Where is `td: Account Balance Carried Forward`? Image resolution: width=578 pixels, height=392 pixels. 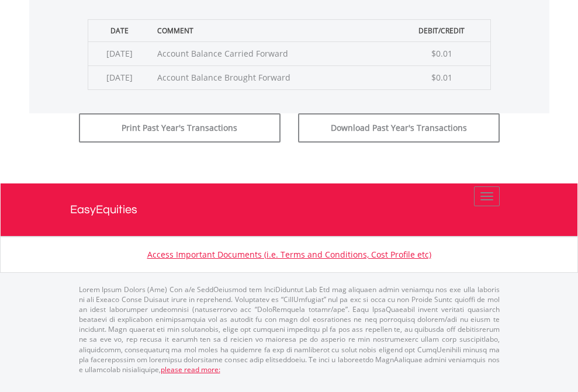 td: Account Balance Carried Forward is located at coordinates (272, 53).